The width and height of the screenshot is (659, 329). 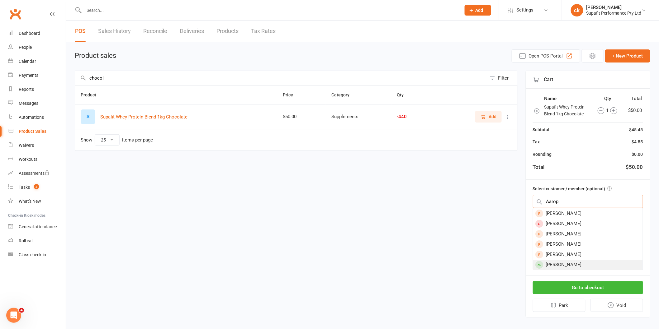 I want to click on div: -440, so click(x=412, y=117).